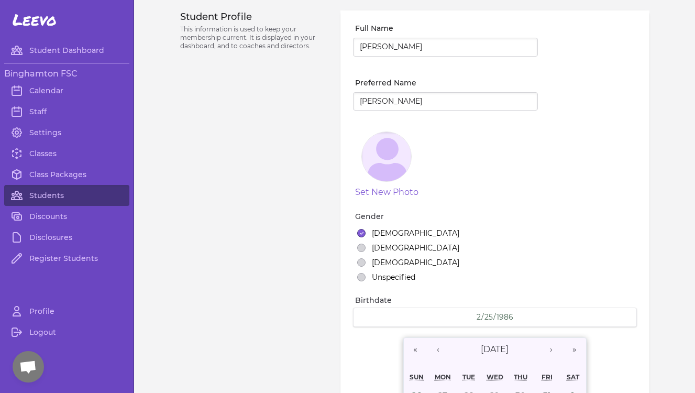 This screenshot has height=393, width=695. I want to click on a: Calendar, so click(67, 91).